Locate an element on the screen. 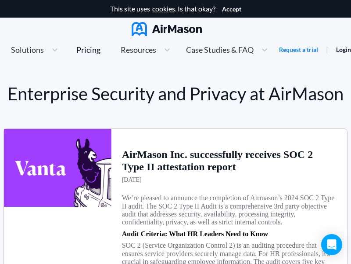 Image resolution: width=351 pixels, height=264 pixels. div: Pricing is located at coordinates (88, 50).